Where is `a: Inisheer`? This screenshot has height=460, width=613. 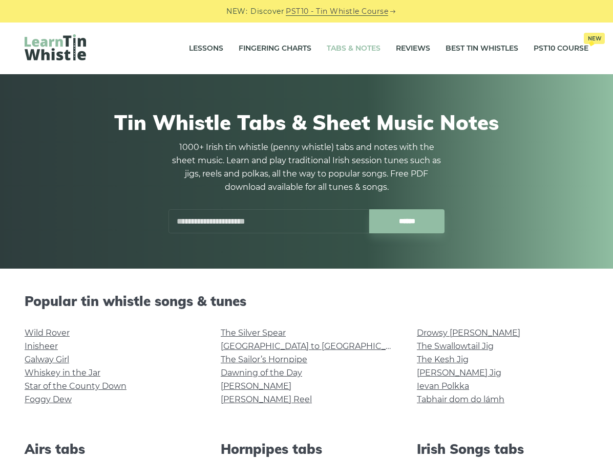
a: Inisheer is located at coordinates (41, 346).